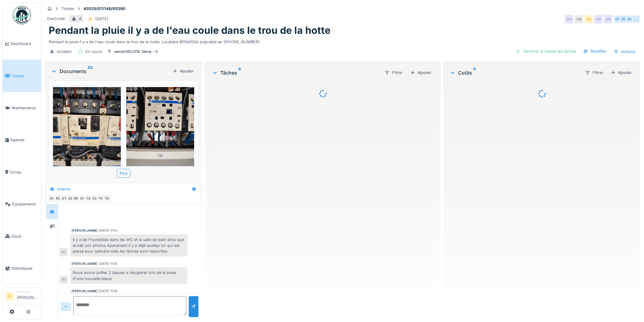  I want to click on div: YE, so click(101, 199).